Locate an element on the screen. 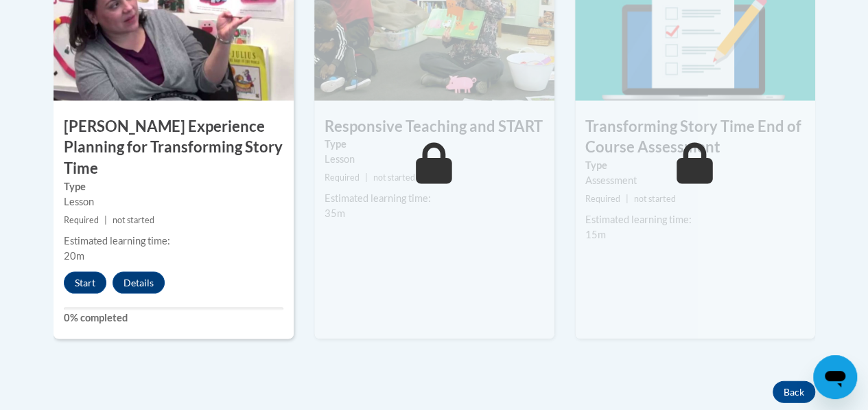  label: 0% completed is located at coordinates (174, 317).